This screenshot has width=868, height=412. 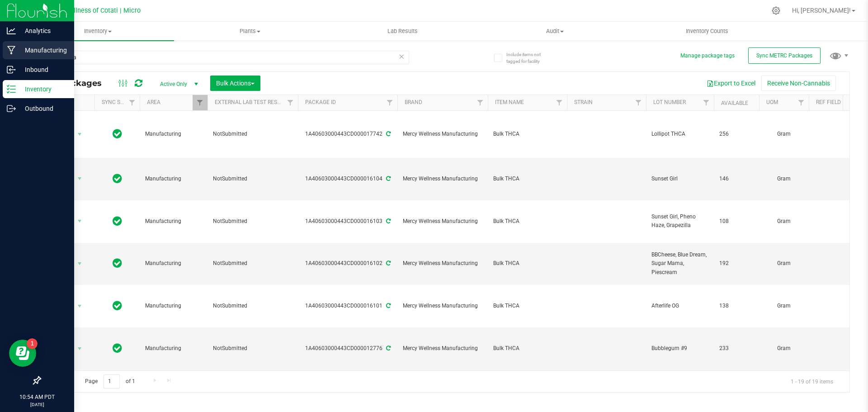 I want to click on inline-svg: Inbound, so click(x=11, y=69).